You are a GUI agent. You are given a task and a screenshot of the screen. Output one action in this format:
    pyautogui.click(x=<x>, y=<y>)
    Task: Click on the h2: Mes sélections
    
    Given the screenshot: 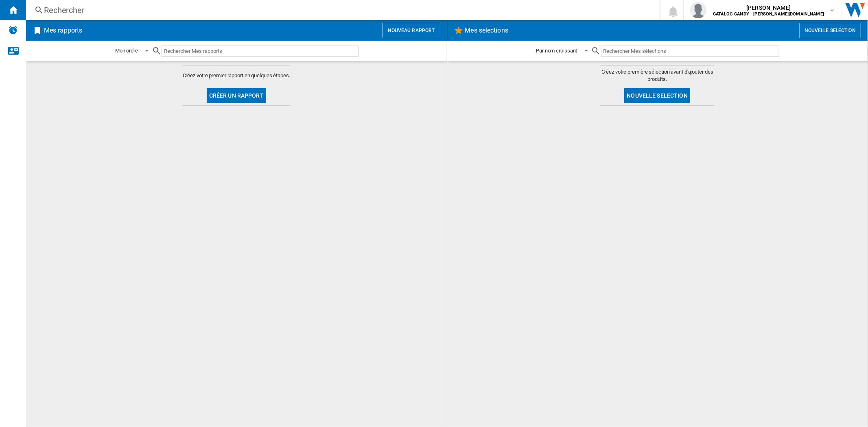 What is the action you would take?
    pyautogui.click(x=487, y=30)
    